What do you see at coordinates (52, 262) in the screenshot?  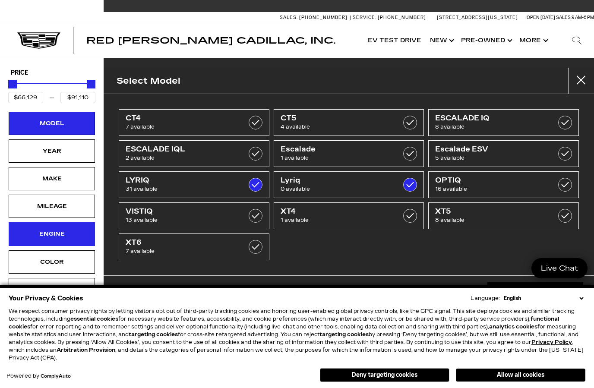 I see `div: Color` at bounding box center [52, 262].